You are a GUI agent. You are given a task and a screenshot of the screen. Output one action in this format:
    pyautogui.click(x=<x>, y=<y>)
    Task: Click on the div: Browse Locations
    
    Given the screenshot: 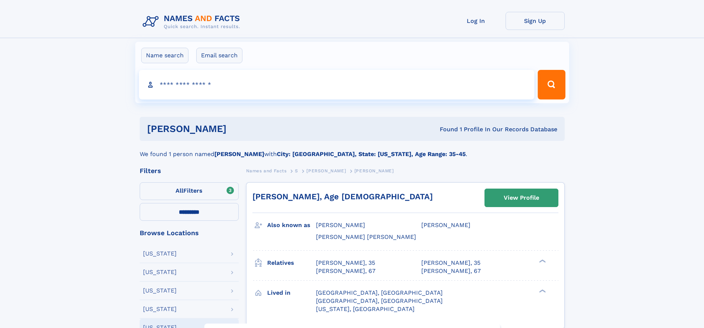 What is the action you would take?
    pyautogui.click(x=189, y=233)
    